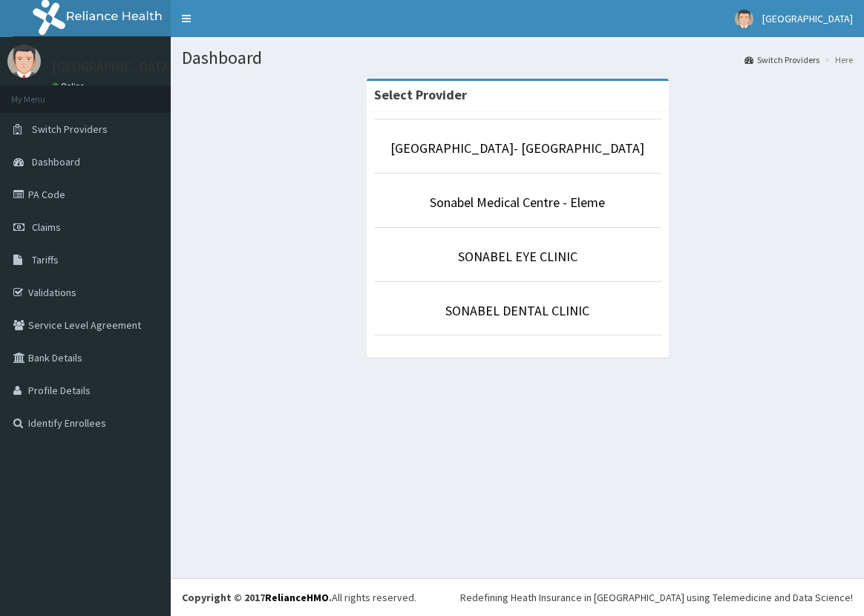  I want to click on strong: Select Provider, so click(420, 95).